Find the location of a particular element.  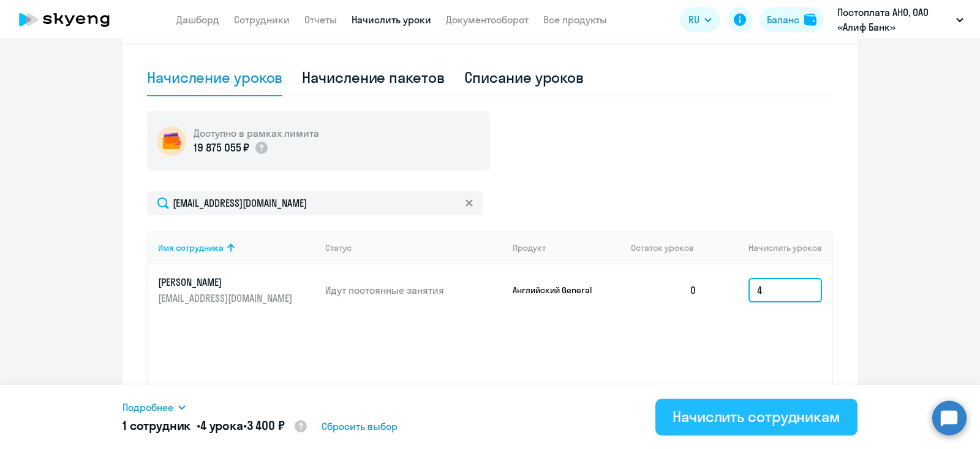

button: Постоплата АНО, ОАО «Алиф Банк» is located at coordinates (901, 19).